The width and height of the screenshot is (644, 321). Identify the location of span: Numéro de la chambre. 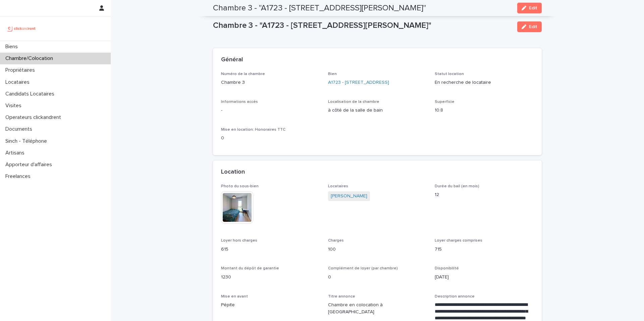
(243, 74).